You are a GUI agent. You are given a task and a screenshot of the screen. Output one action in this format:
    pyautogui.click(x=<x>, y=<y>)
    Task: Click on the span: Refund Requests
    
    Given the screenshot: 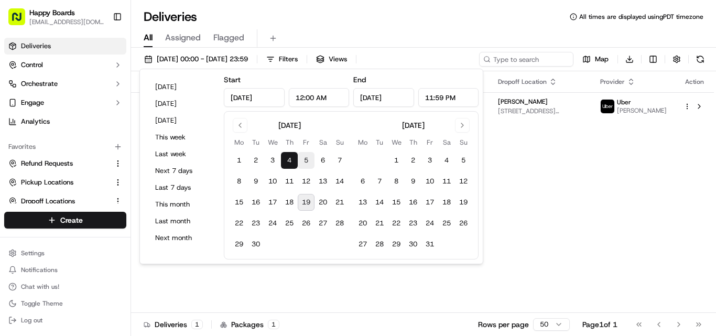 What is the action you would take?
    pyautogui.click(x=47, y=163)
    